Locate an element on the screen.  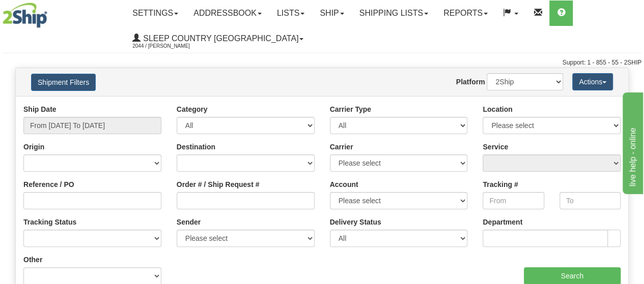
button: Actions is located at coordinates (592, 82).